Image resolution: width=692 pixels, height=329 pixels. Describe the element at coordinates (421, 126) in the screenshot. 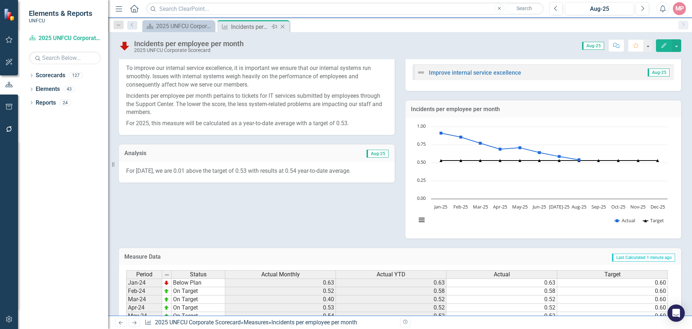

I see `text: 1.00` at that location.